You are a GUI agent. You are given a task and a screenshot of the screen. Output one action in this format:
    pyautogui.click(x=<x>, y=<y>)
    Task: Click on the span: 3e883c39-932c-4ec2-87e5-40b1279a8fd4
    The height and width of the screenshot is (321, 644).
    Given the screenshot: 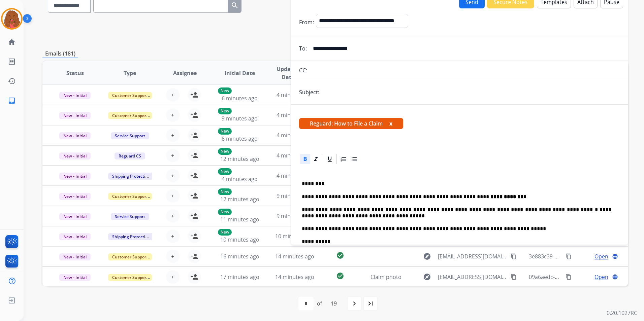 What is the action you would take?
    pyautogui.click(x=580, y=257)
    